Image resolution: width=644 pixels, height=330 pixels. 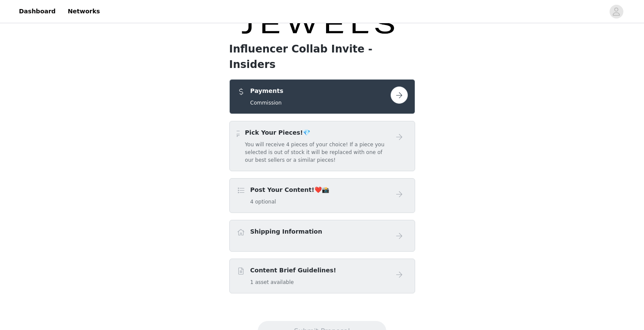 I want to click on a: Dashboard, so click(x=37, y=11).